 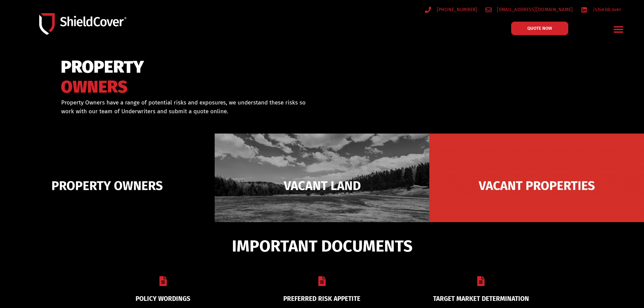 I want to click on div: Menu Toggle, so click(x=619, y=29).